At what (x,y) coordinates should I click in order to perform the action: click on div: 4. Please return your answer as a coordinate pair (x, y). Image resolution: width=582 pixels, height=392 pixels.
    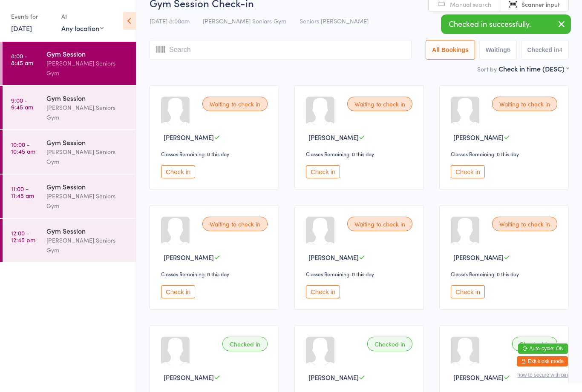
    Looking at the image, I should click on (560, 50).